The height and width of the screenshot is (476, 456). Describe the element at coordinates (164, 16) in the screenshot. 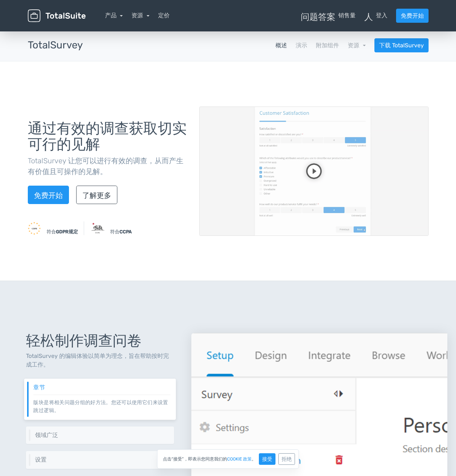

I see `a: 定价` at that location.